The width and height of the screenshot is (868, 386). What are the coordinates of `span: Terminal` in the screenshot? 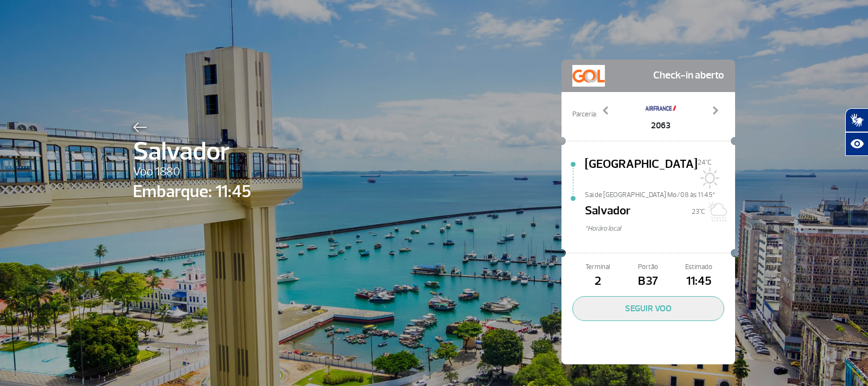 It's located at (597, 267).